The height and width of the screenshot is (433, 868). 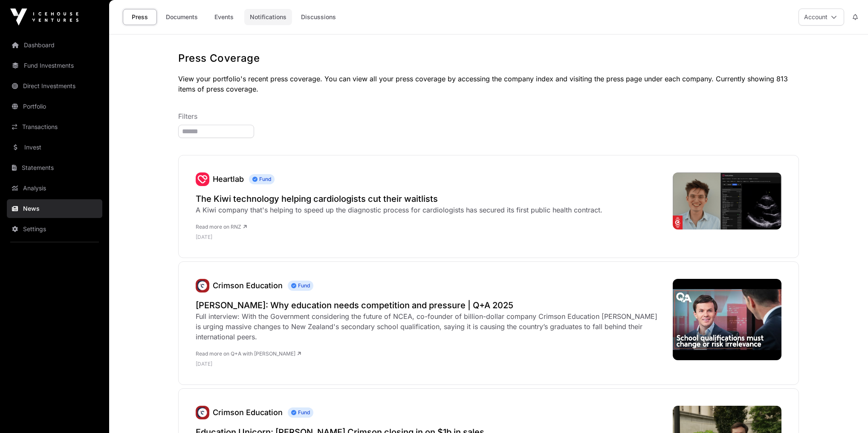 I want to click on a: Invest, so click(x=54, y=147).